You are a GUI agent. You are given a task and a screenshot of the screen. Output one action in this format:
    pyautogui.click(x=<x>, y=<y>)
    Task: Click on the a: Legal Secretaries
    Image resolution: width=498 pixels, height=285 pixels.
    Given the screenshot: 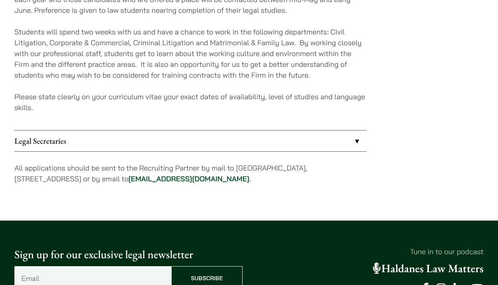 What is the action you would take?
    pyautogui.click(x=190, y=141)
    